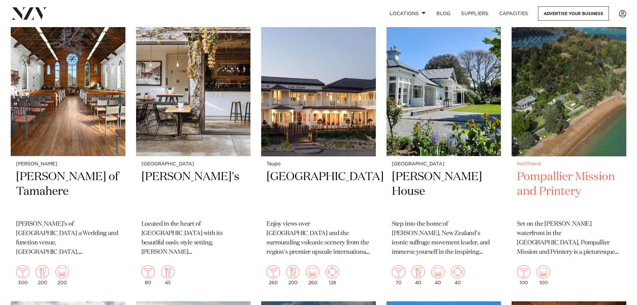 The image size is (637, 305). Describe the element at coordinates (474, 13) in the screenshot. I see `a: SUPPLIERS` at that location.